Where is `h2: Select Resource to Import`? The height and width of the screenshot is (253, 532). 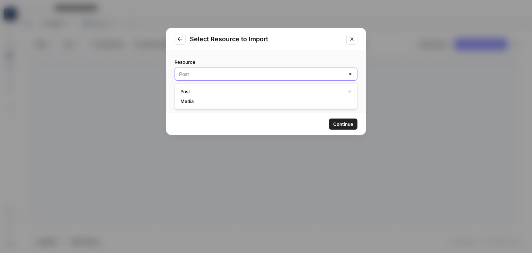 h2: Select Resource to Import is located at coordinates (266, 39).